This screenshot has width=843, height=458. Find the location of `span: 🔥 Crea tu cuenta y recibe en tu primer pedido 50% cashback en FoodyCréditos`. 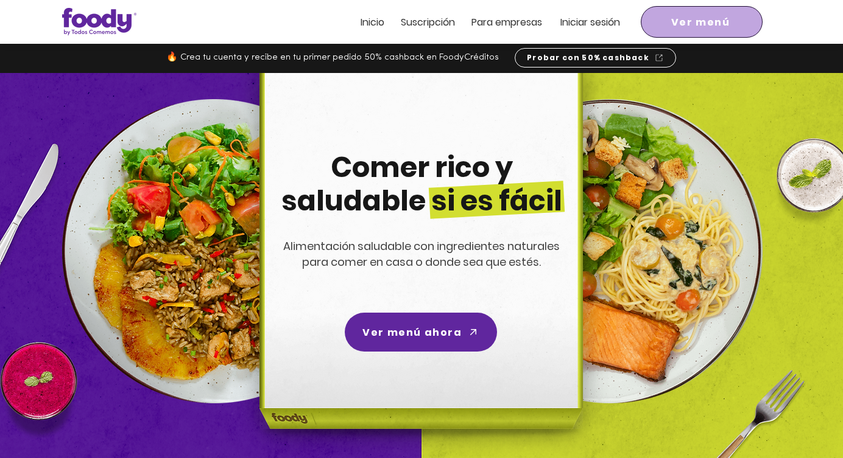

span: 🔥 Crea tu cuenta y recibe en tu primer pedido 50% cashback en FoodyCréditos is located at coordinates (332, 57).